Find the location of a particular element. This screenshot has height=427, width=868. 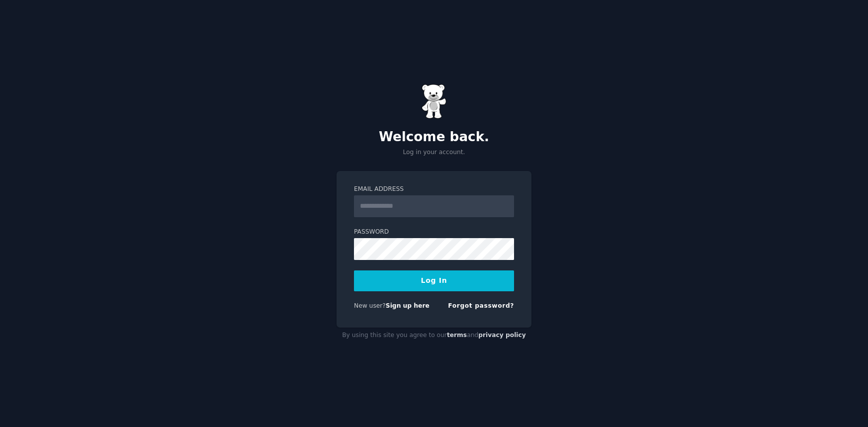

label: Email Address is located at coordinates (434, 189).